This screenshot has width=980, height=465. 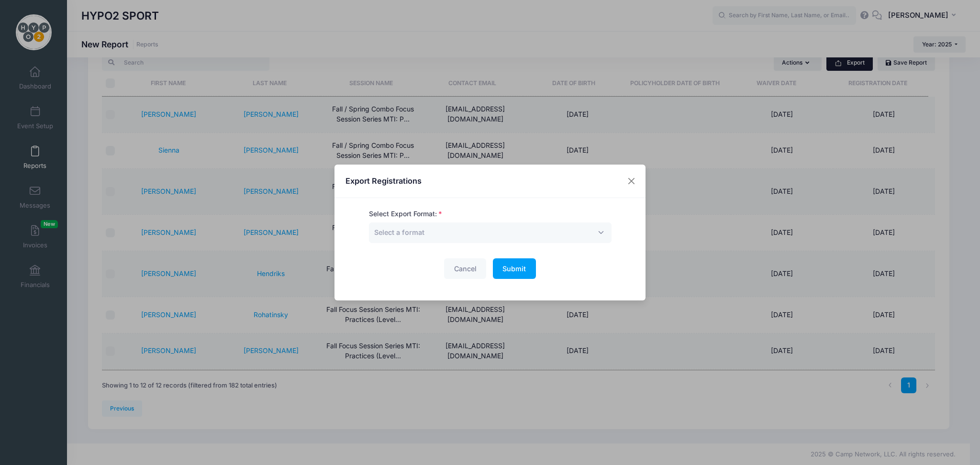 I want to click on label: Select Export Format:, so click(x=405, y=214).